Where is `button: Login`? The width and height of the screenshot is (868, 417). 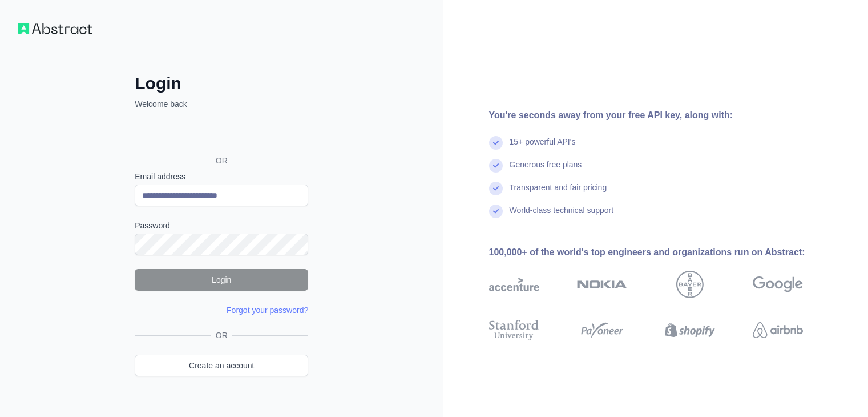
button: Login is located at coordinates (222, 280).